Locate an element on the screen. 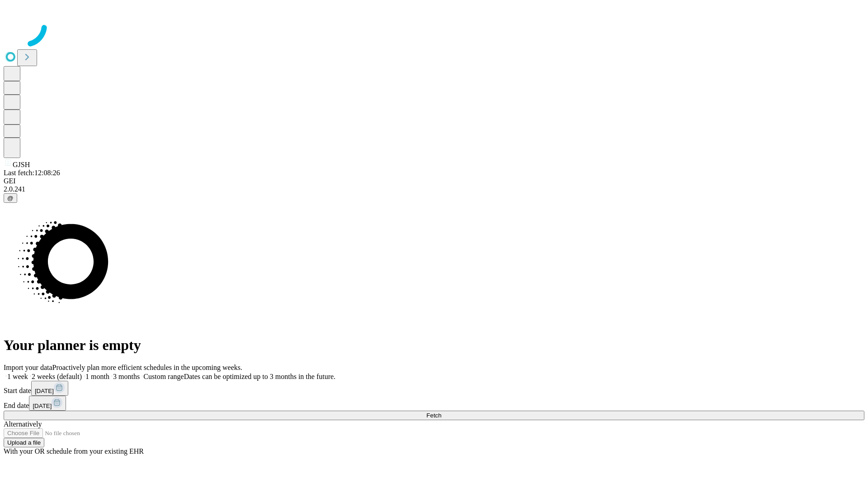 This screenshot has height=489, width=868. button: Fetch is located at coordinates (434, 415).